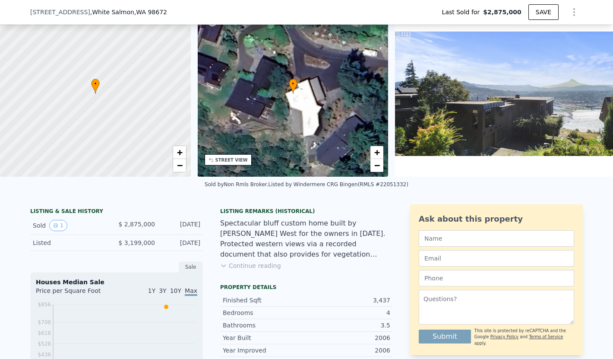  I want to click on span: , White Salmon, so click(129, 12).